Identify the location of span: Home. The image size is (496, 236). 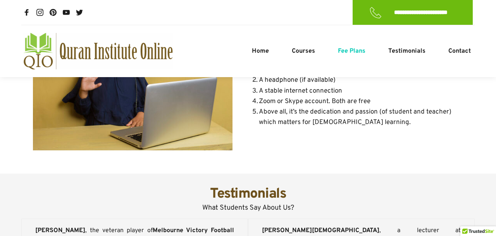
(260, 51).